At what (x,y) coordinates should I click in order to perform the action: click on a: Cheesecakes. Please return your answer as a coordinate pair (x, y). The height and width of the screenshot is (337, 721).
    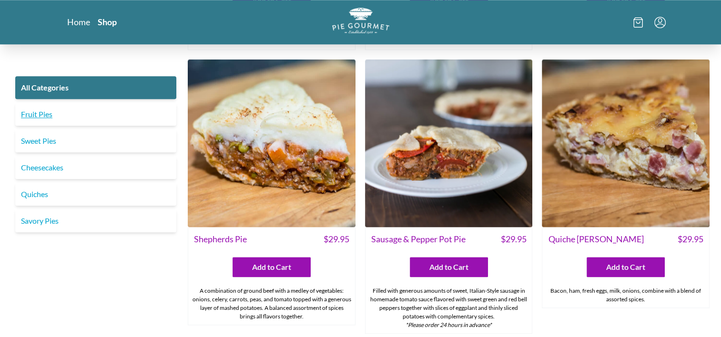
    Looking at the image, I should click on (96, 168).